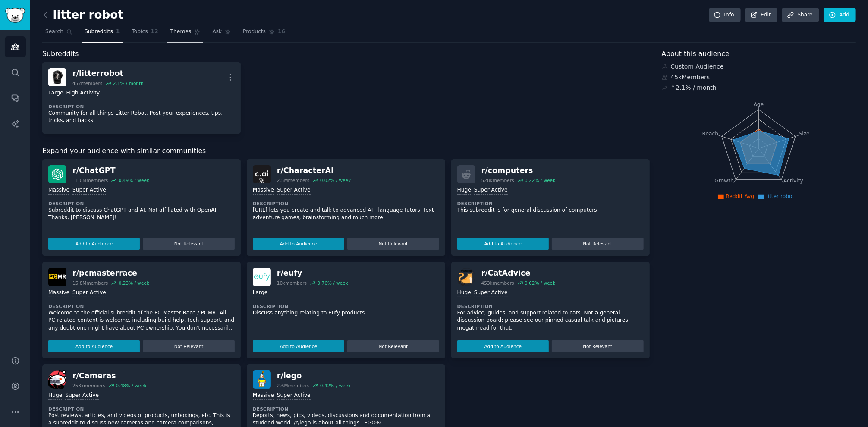 The width and height of the screenshot is (868, 427). Describe the element at coordinates (759, 67) in the screenshot. I see `div: Custom Audience` at that location.